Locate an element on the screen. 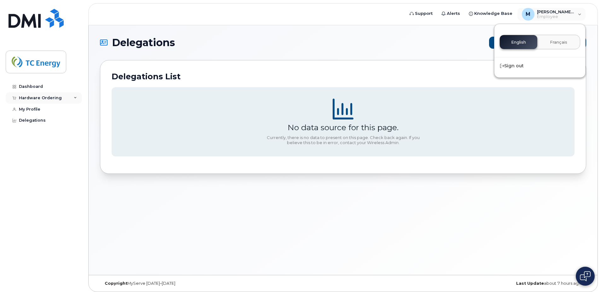 This screenshot has width=601, height=292. strong: Last Update is located at coordinates (530, 283).